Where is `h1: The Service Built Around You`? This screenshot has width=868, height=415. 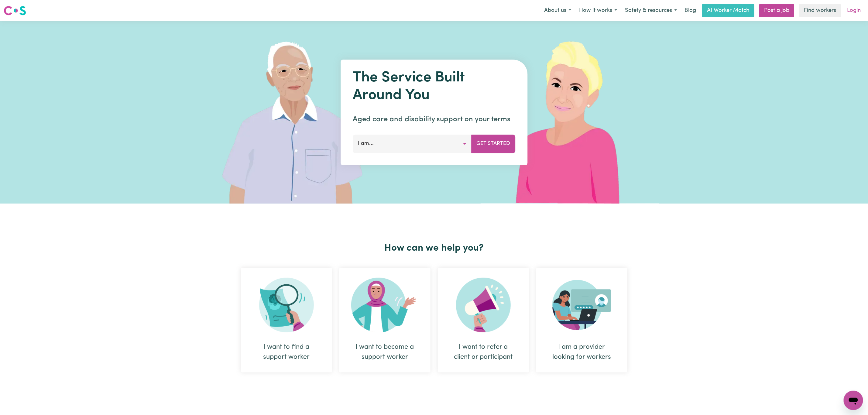
h1: The Service Built Around You is located at coordinates (434, 86).